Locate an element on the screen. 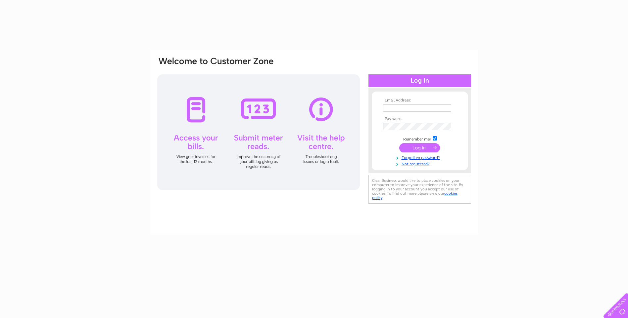 The width and height of the screenshot is (628, 318). input: Submit is located at coordinates (419, 148).